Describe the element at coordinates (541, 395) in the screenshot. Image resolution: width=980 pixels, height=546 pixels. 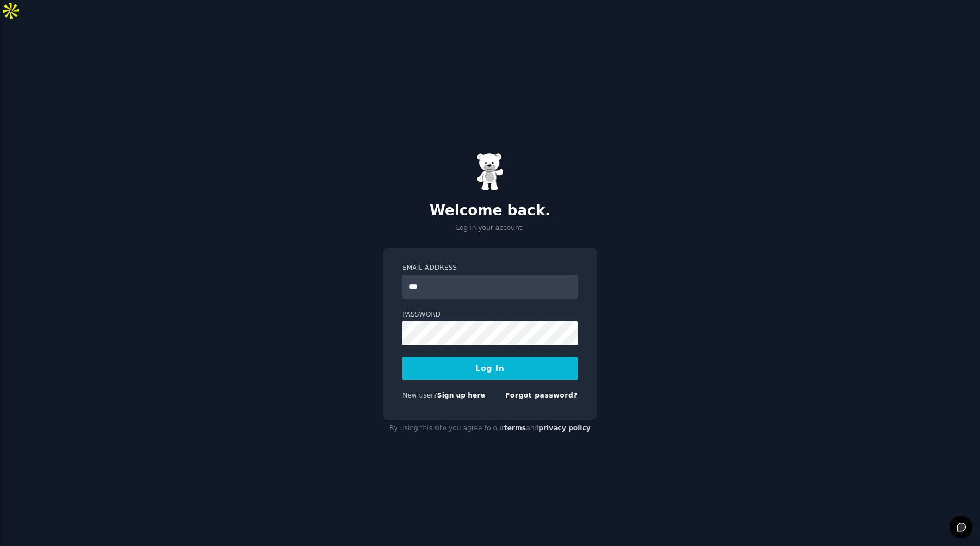
I see `a: Forgot password?` at that location.